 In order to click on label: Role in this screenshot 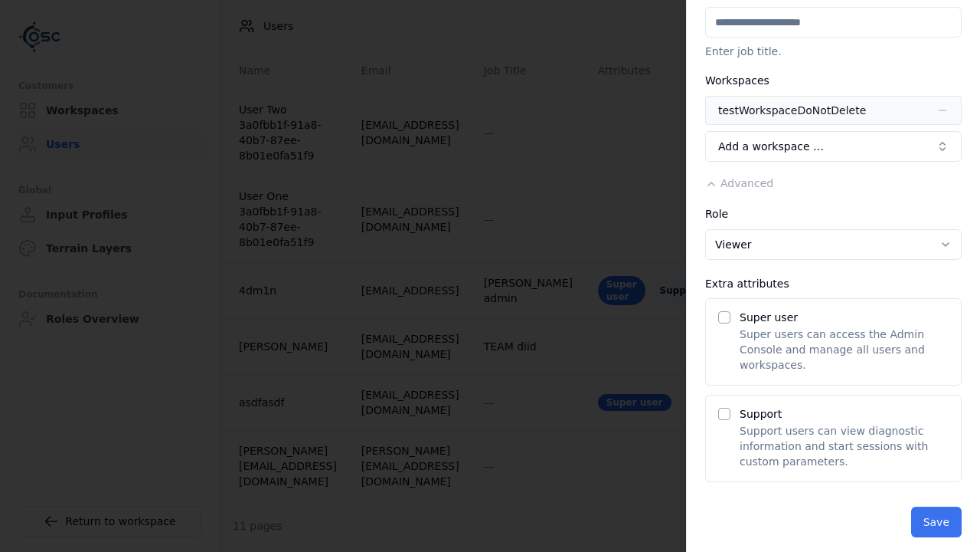, I will do `click(717, 214)`.